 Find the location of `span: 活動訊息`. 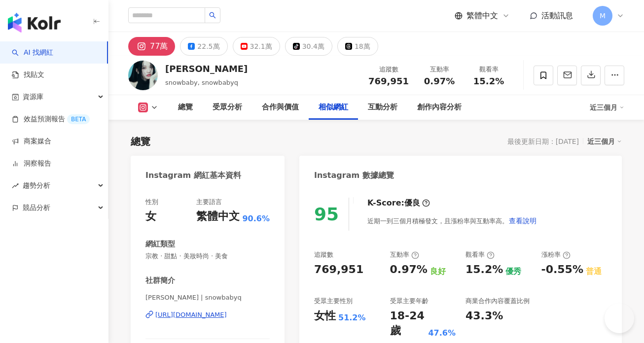

span: 活動訊息 is located at coordinates (557, 16).